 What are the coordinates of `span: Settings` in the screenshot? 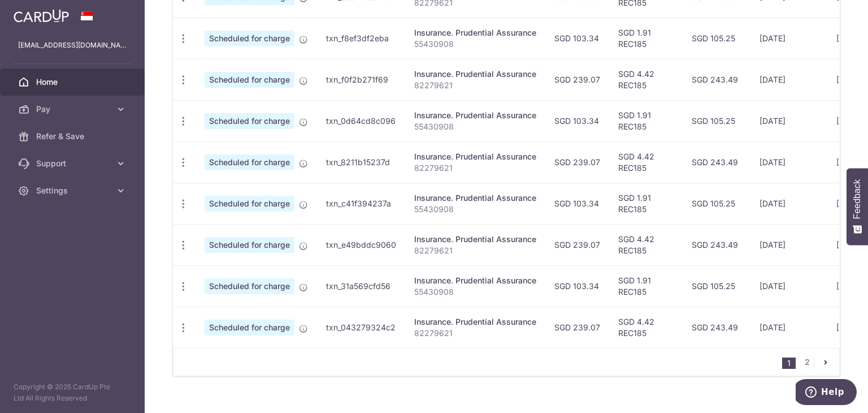 It's located at (73, 190).